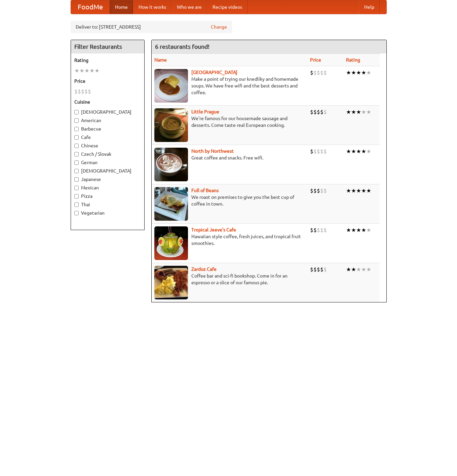 This screenshot has width=457, height=476. I want to click on a: Home, so click(121, 7).